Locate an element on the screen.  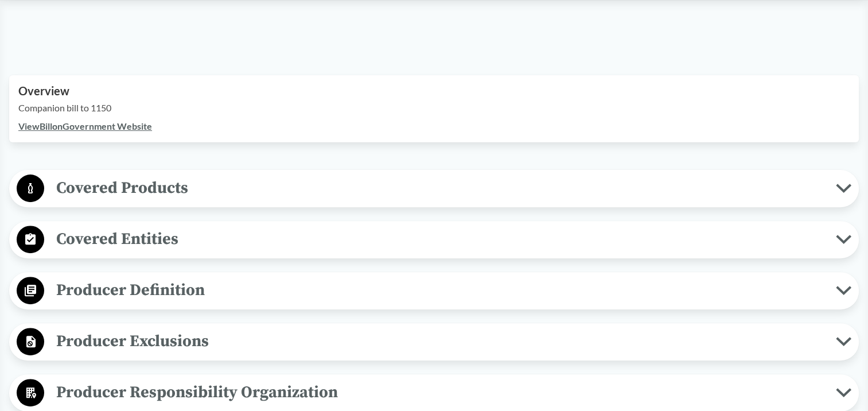
span: Producer Responsibility Organization is located at coordinates (440, 392).